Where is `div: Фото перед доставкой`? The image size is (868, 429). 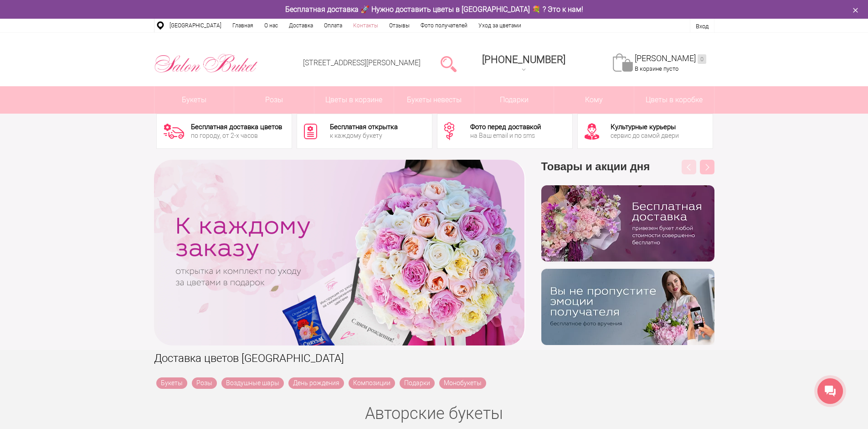 div: Фото перед доставкой is located at coordinates (506, 127).